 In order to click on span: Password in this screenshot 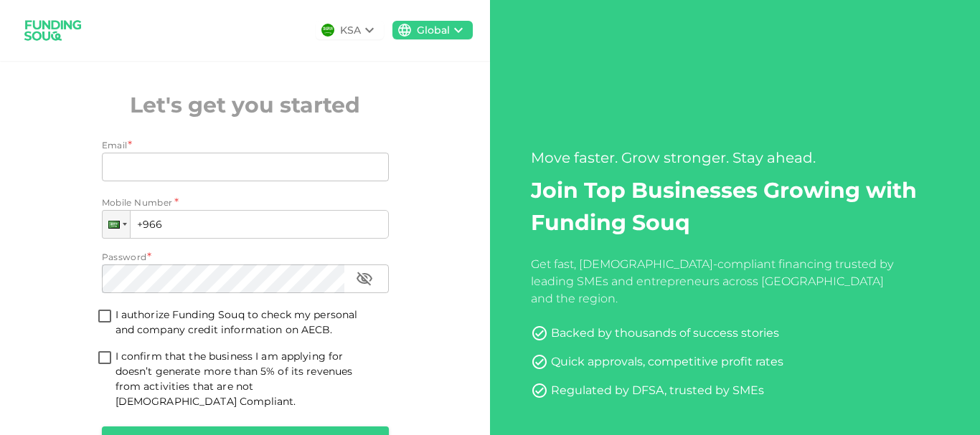, I will do `click(124, 257)`.